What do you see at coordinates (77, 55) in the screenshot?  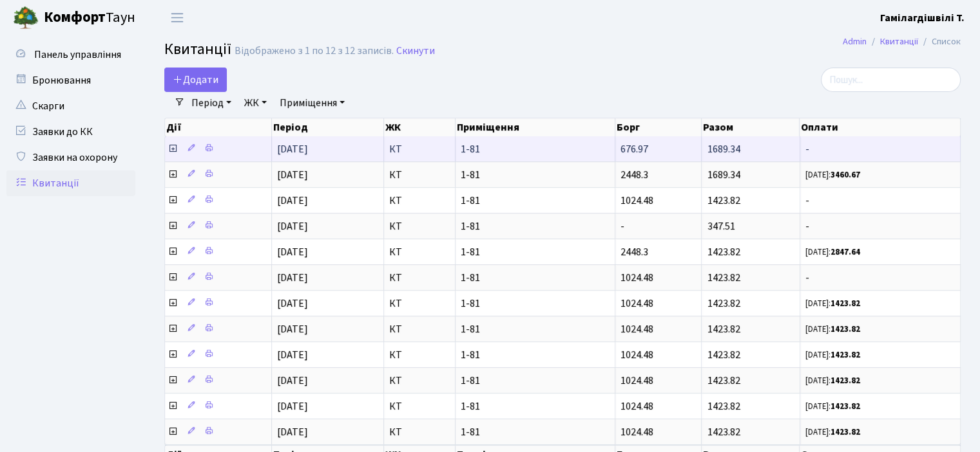 I see `span: Панель управління` at bounding box center [77, 55].